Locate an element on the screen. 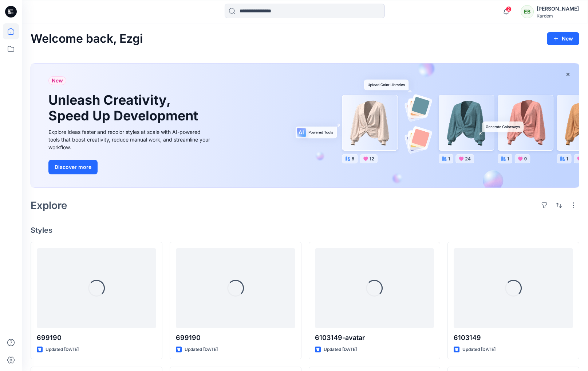 Image resolution: width=588 pixels, height=371 pixels. h1: Unleash Creativity, Speed Up Development is located at coordinates (125, 108).